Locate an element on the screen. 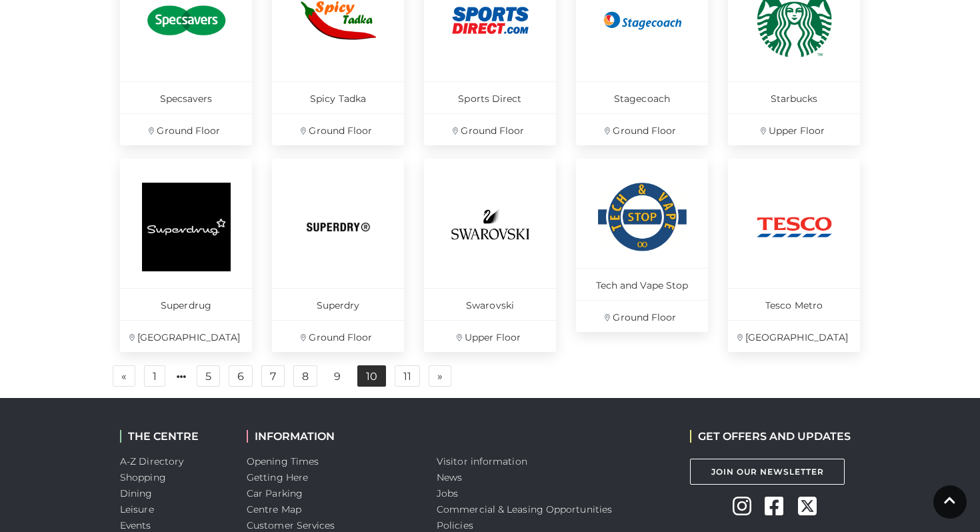 This screenshot has width=980, height=532. a: Customer Services is located at coordinates (290, 525).